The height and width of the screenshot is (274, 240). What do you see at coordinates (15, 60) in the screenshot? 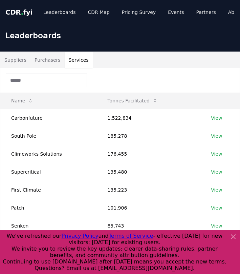
I see `button: Suppliers` at bounding box center [15, 60].